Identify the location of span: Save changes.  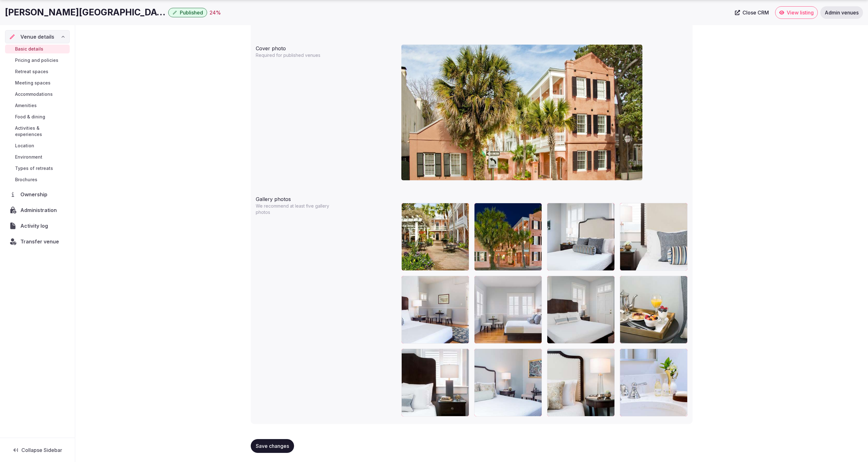
(272, 446).